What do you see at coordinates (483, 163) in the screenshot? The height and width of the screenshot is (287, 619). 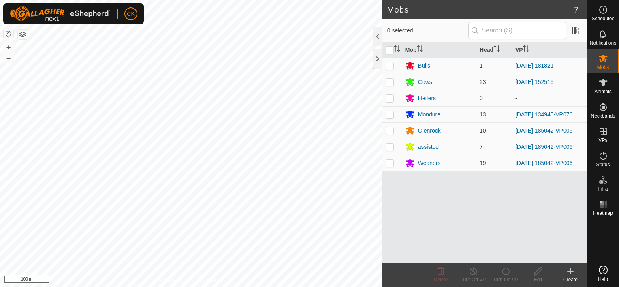 I see `span: 19` at bounding box center [483, 163].